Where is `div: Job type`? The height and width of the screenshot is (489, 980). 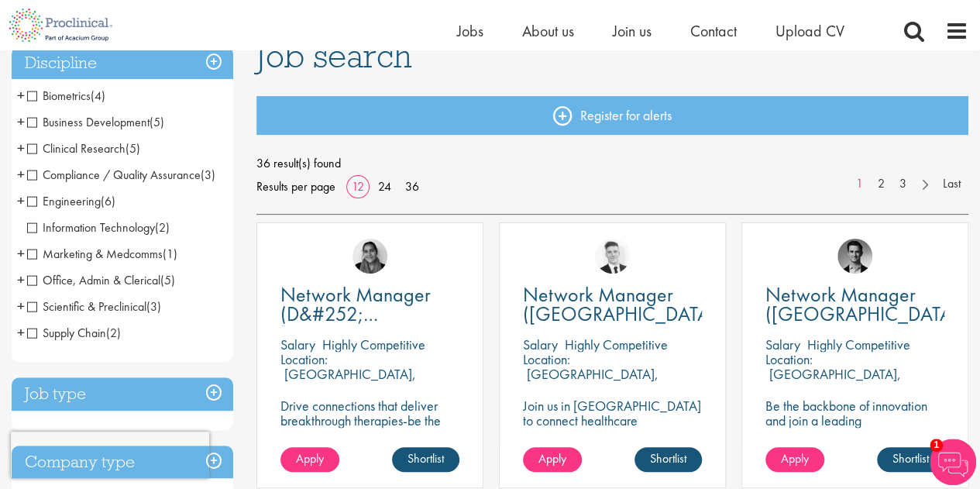
div: Job type is located at coordinates (122, 393).